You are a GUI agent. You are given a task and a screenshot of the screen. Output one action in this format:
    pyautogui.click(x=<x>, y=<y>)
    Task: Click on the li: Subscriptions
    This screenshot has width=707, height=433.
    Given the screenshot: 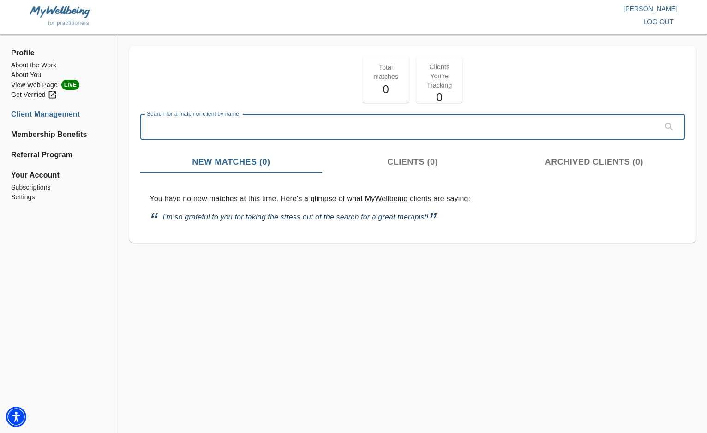 What is the action you would take?
    pyautogui.click(x=59, y=187)
    